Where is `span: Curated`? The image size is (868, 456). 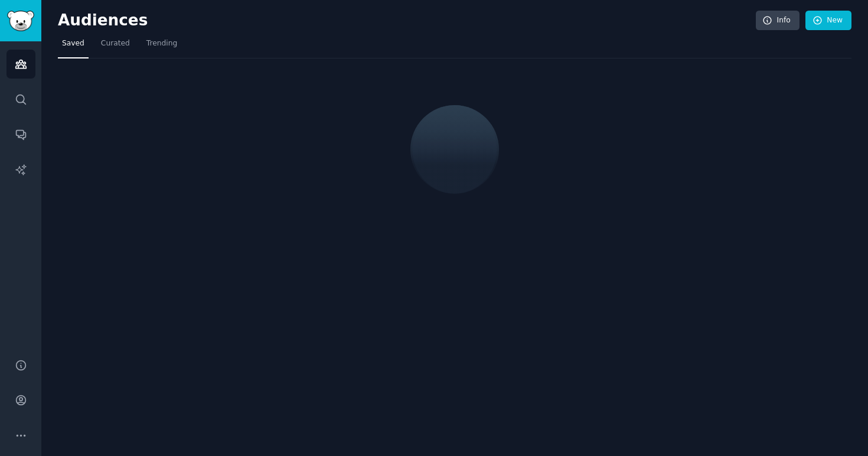 span: Curated is located at coordinates (116, 44).